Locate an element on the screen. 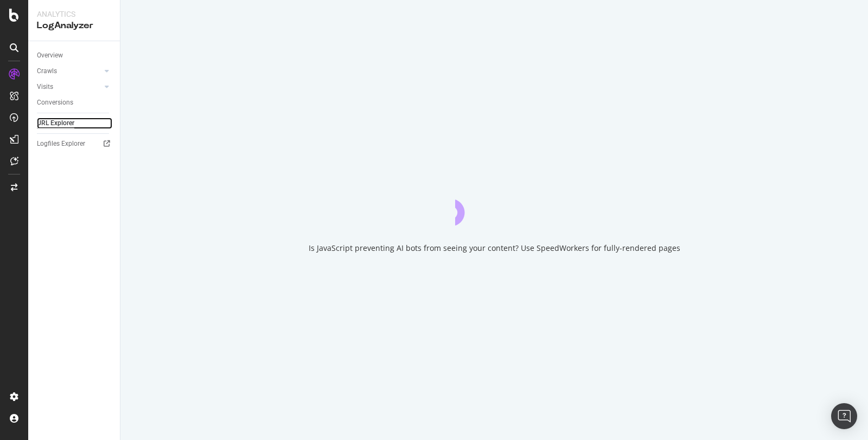 The height and width of the screenshot is (440, 868). a: Logfiles Explorer is located at coordinates (74, 143).